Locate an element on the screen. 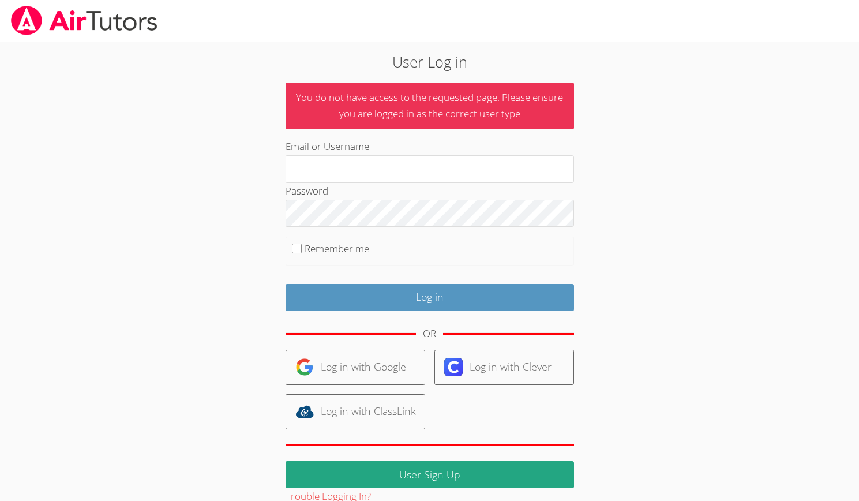  img: clever-logo-6eab21bc6e7a338710f1a6ff85c0baf02591cd810cc4098c63d3a4b26e2feb20.svg is located at coordinates (454, 367).